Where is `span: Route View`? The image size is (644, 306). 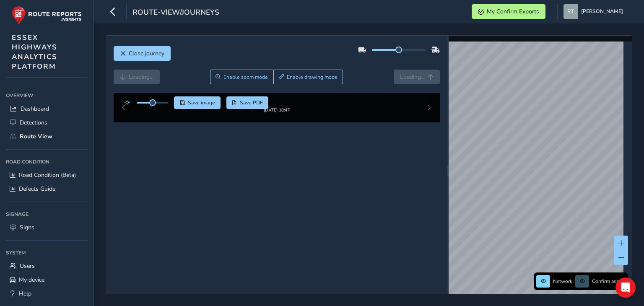 span: Route View is located at coordinates (36, 136).